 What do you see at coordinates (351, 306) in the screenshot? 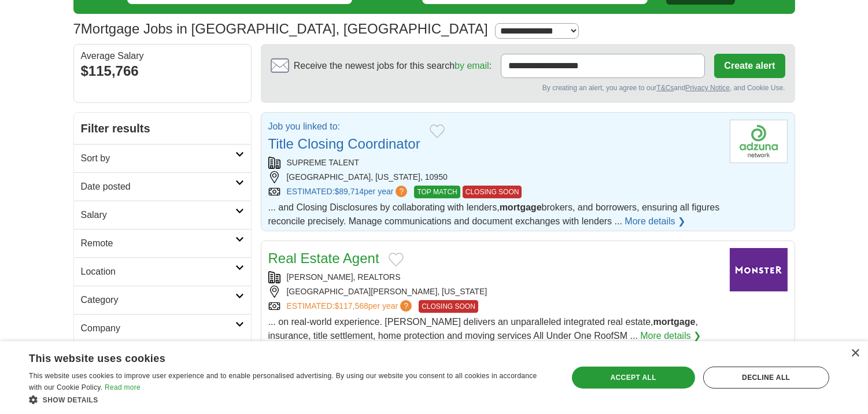
I see `span: $117,568` at bounding box center [351, 306].